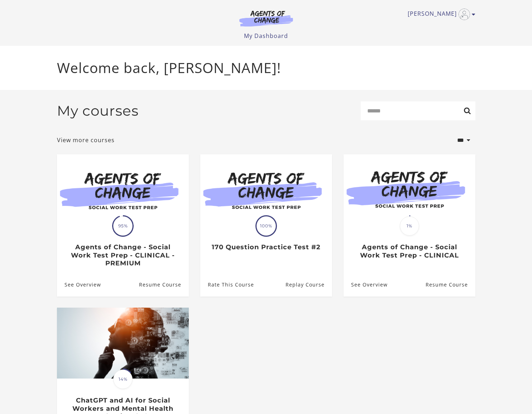 The height and width of the screenshot is (414, 532). Describe the element at coordinates (98, 111) in the screenshot. I see `h2: My courses` at that location.